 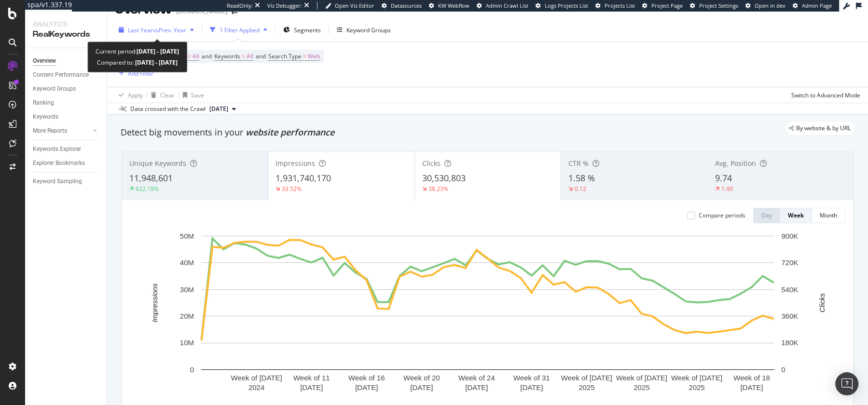 I want to click on span: Open in dev, so click(x=770, y=5).